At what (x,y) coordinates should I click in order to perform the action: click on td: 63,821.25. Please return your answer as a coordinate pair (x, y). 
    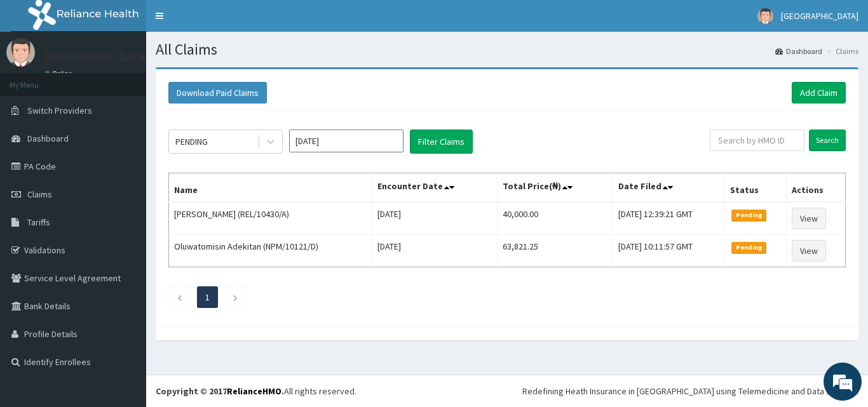
    Looking at the image, I should click on (555, 250).